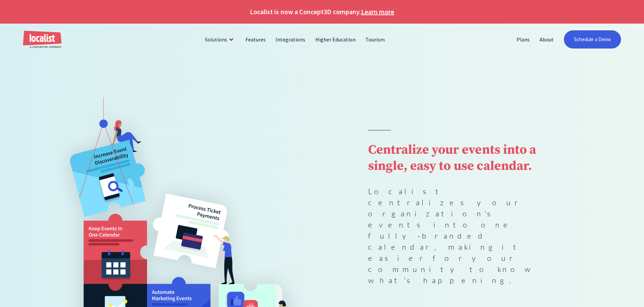 This screenshot has height=307, width=644. I want to click on a: Higher Education, so click(336, 40).